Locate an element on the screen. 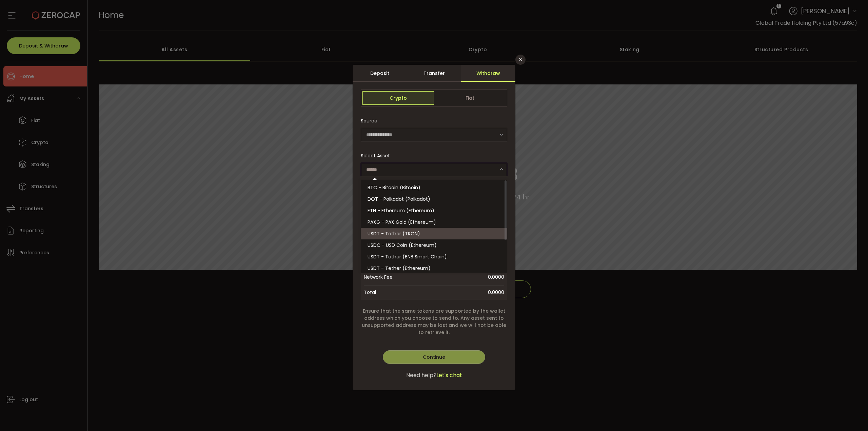 This screenshot has width=868, height=431. div: dialog is located at coordinates (434, 227).